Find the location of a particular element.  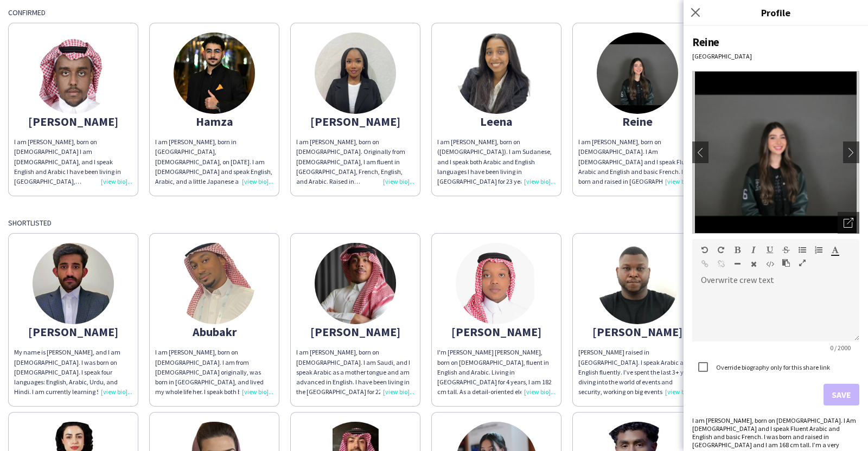

img: thumb-d5697310-354e-4160-8482-2de81a197cb4.jpg is located at coordinates (214, 73).